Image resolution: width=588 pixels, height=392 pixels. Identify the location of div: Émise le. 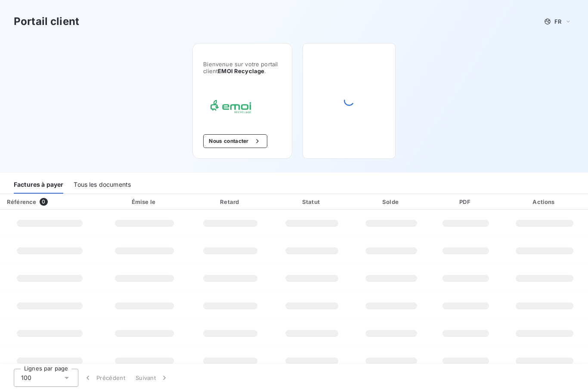
(144, 202).